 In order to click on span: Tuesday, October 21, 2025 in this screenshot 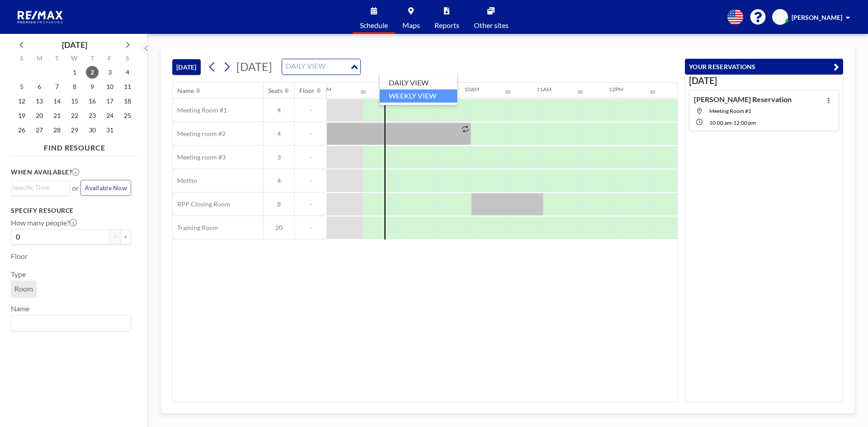, I will do `click(57, 116)`.